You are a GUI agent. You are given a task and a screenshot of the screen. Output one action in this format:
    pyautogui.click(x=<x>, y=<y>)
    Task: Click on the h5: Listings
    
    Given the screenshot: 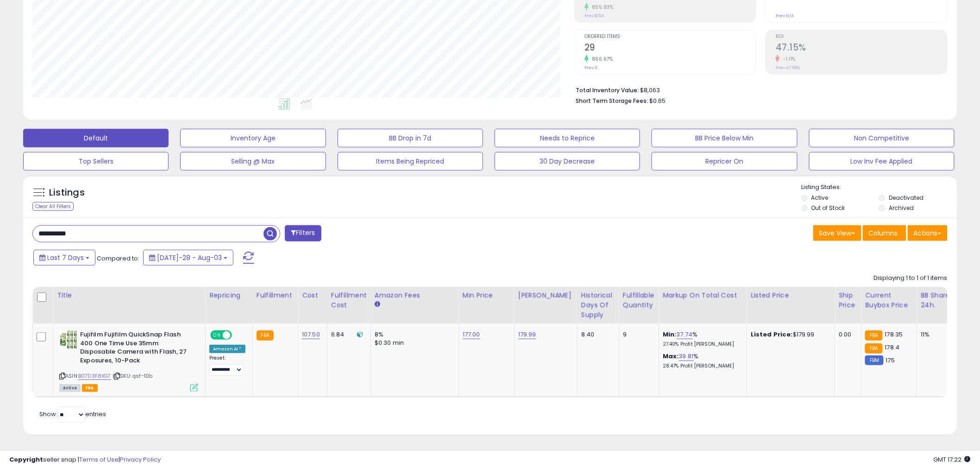 What is the action you would take?
    pyautogui.click(x=67, y=193)
    